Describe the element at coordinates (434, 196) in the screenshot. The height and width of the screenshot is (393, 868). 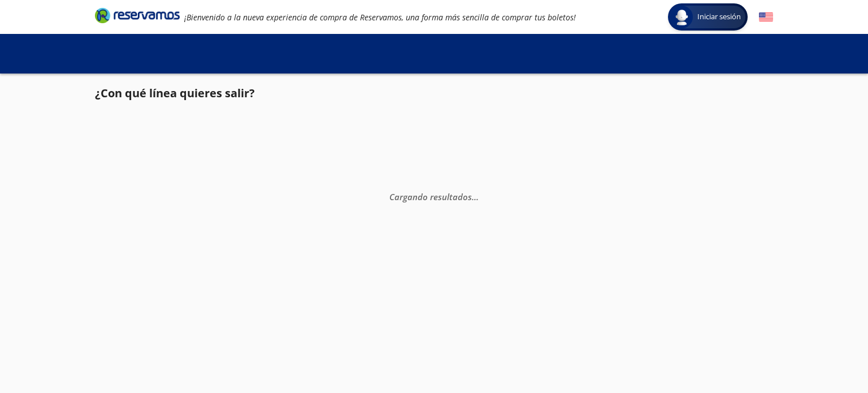
I see `em: Cargando resultados` at that location.